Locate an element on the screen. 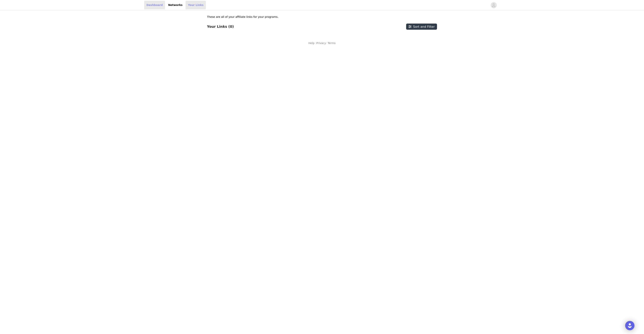 This screenshot has height=334, width=644. a: Help is located at coordinates (312, 43).